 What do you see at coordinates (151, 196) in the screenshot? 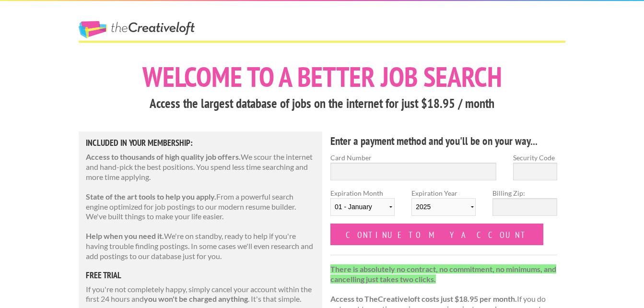
I see `strong: State of the art tools to help you apply.` at bounding box center [151, 196].